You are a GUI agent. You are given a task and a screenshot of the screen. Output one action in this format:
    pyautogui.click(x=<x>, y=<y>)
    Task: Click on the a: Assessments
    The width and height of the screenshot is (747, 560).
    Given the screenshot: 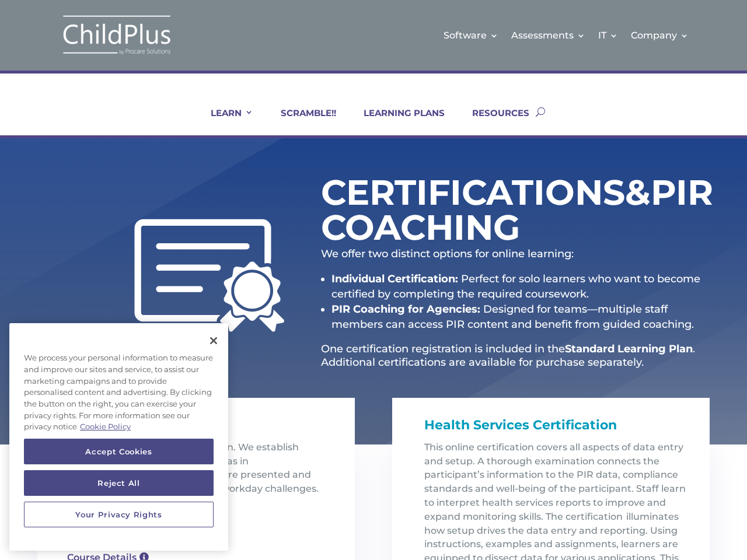 What is the action you would take?
    pyautogui.click(x=548, y=35)
    